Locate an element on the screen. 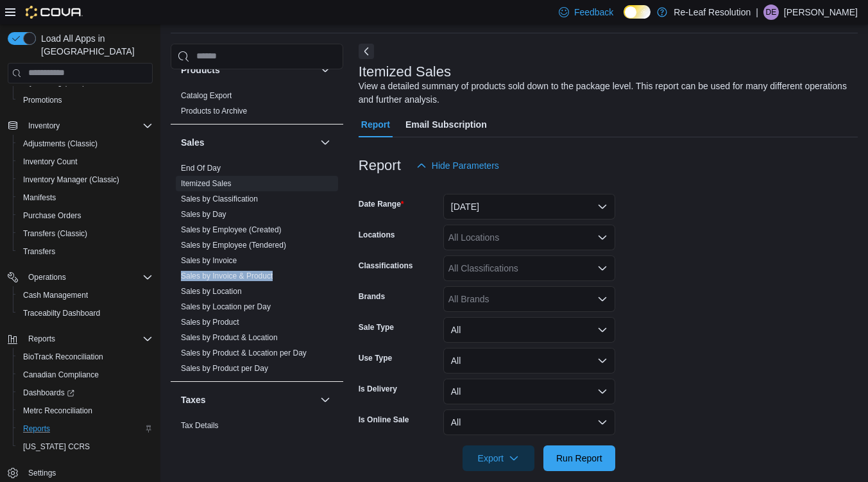 This screenshot has width=868, height=482. a: Sales by Product & Location is located at coordinates (229, 337).